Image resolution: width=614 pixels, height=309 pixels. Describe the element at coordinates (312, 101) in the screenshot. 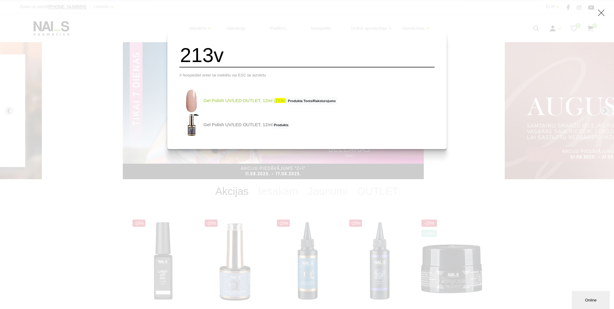

I see `span: Produkta Tonis/Raksturojums` at that location.